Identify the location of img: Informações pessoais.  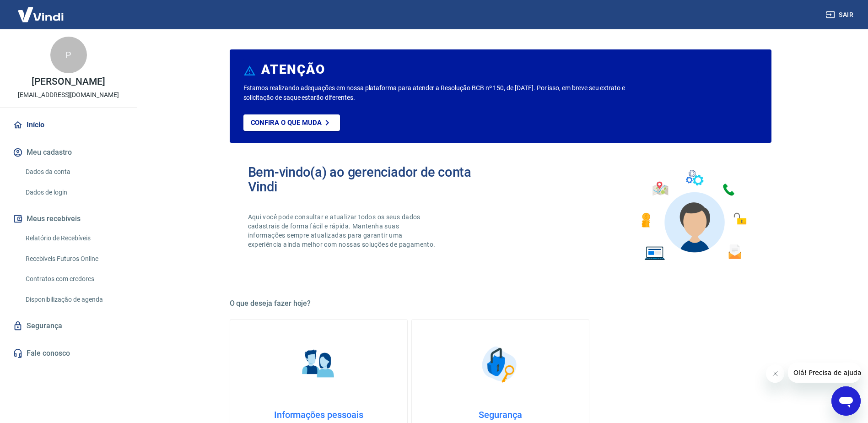
(318, 364).